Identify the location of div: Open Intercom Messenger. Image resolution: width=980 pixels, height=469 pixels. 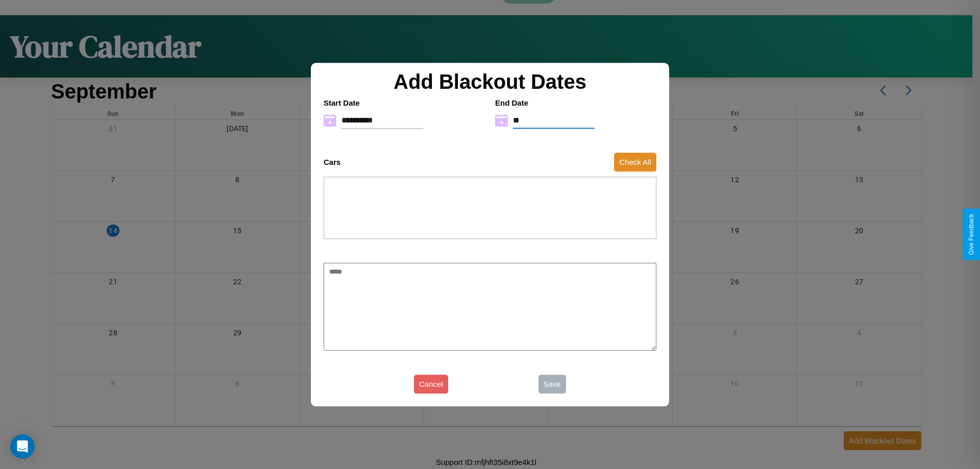
(22, 447).